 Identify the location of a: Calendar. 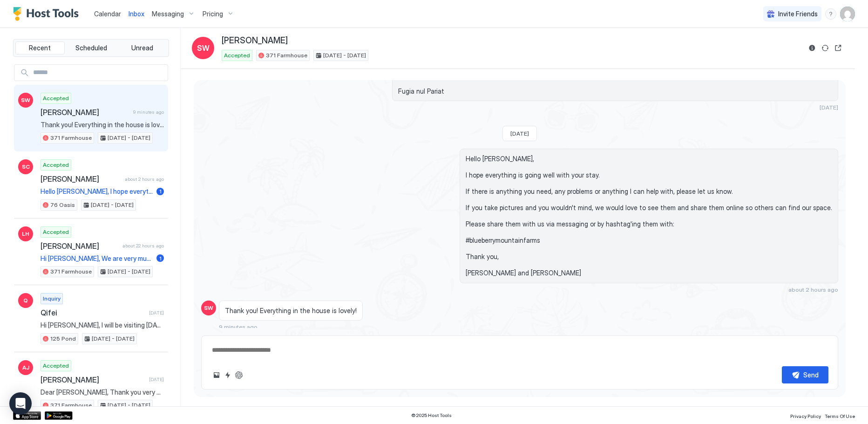
(107, 13).